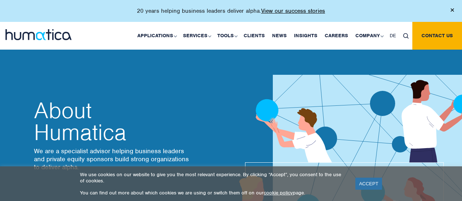 This screenshot has height=201, width=462. What do you see at coordinates (38, 35) in the screenshot?
I see `img: logo` at bounding box center [38, 35].